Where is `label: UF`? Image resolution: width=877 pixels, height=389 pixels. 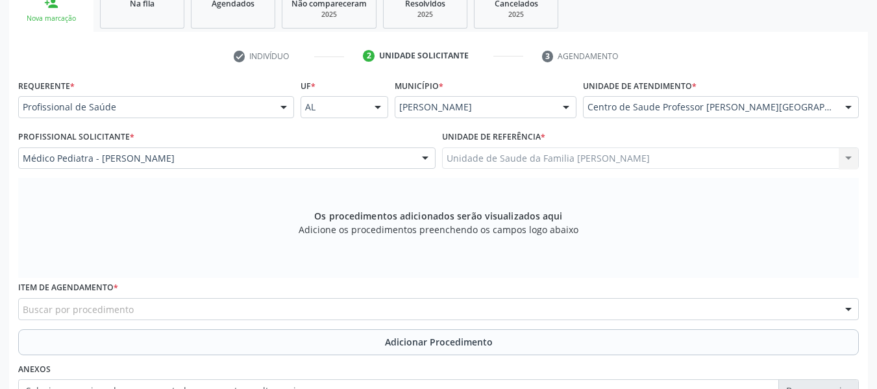 label: UF is located at coordinates (308, 86).